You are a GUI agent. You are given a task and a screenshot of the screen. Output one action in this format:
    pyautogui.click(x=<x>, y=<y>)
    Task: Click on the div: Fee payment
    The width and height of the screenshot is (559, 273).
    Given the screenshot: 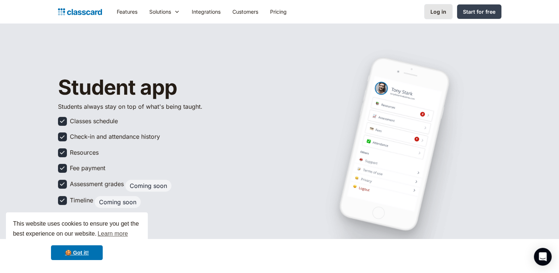 What is the action you would take?
    pyautogui.click(x=88, y=168)
    